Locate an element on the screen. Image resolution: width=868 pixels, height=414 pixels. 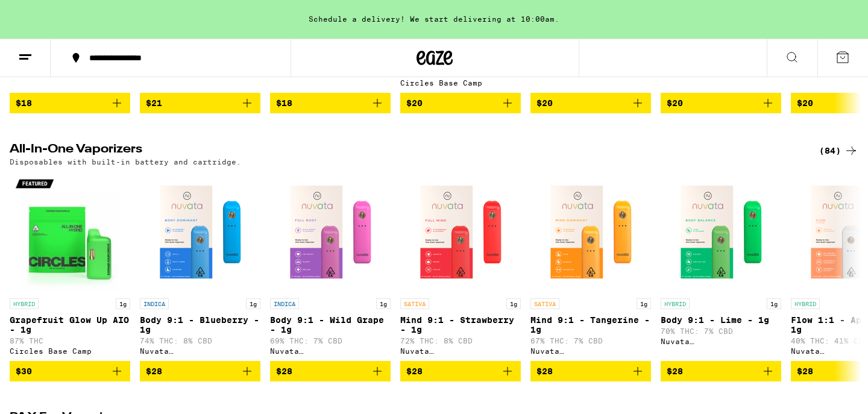
a: Open page for Body 9:1 - Lime - 1g from Nuvata (CA) is located at coordinates (721, 266).